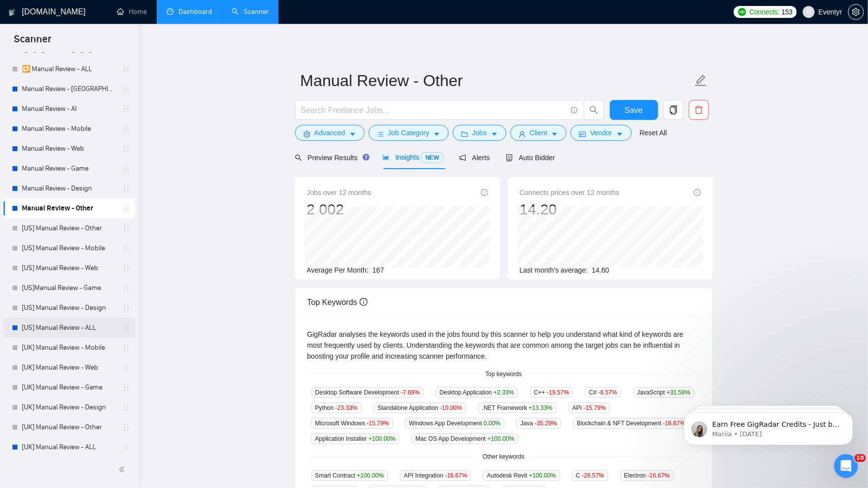  I want to click on span: -16.67 %, so click(674, 423).